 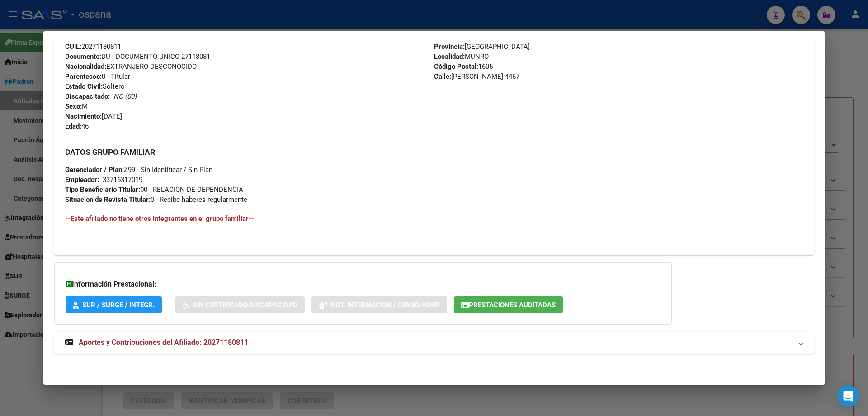 I want to click on h3: Información Prestacional:, so click(x=363, y=284).